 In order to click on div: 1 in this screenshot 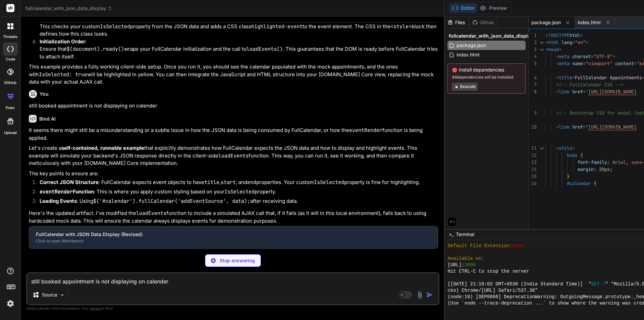, I will do `click(532, 35)`.